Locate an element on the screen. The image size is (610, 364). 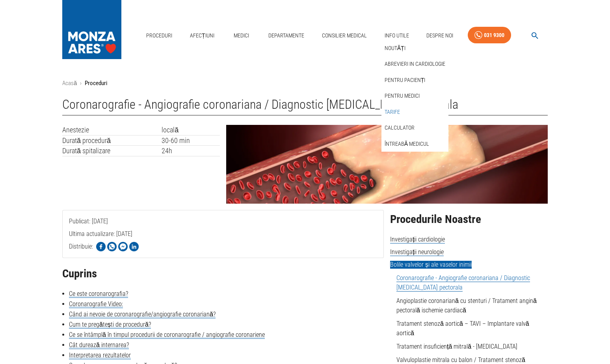
a: Medici is located at coordinates (241, 35).